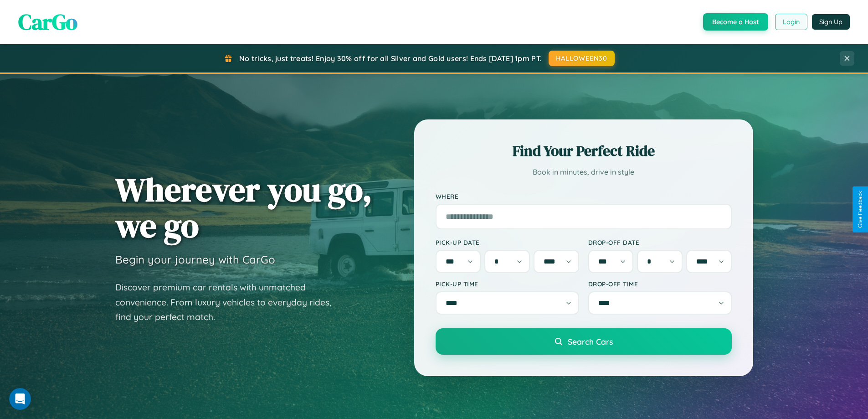 This screenshot has width=868, height=419. What do you see at coordinates (830, 22) in the screenshot?
I see `button: Sign Up` at bounding box center [830, 22].